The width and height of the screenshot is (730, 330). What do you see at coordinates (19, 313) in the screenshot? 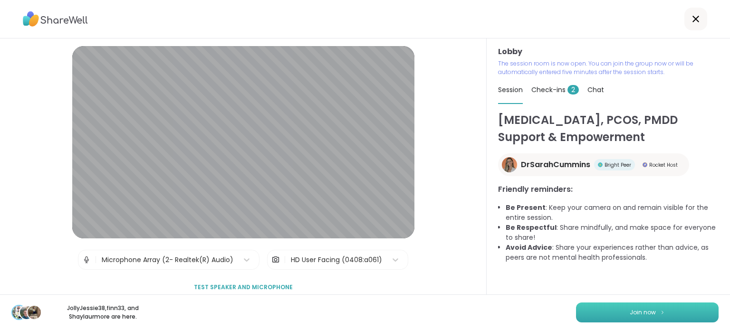
I see `img: JollyJessie38` at bounding box center [19, 313].